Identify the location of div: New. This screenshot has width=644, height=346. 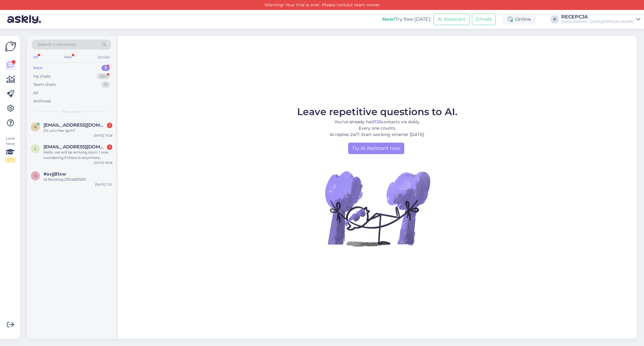
(38, 68).